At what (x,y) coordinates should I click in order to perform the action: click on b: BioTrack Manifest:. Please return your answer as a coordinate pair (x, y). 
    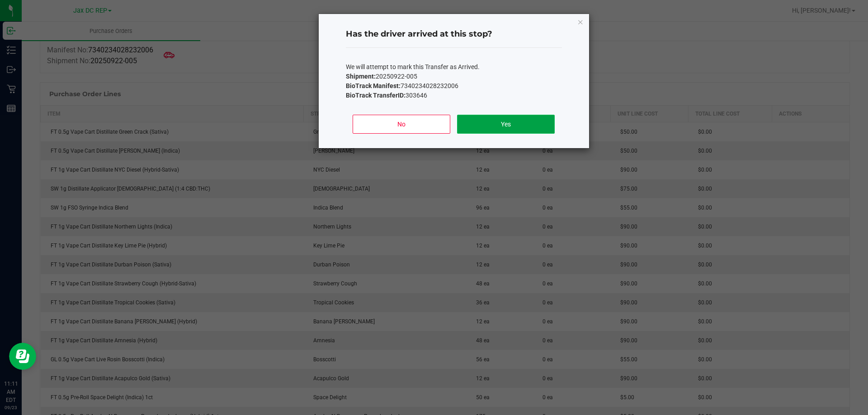
    Looking at the image, I should click on (373, 86).